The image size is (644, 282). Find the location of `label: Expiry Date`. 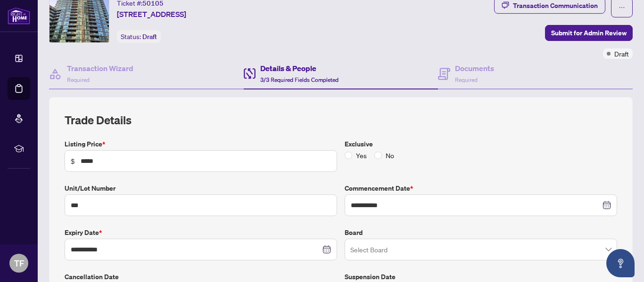

label: Expiry Date is located at coordinates (201, 232).